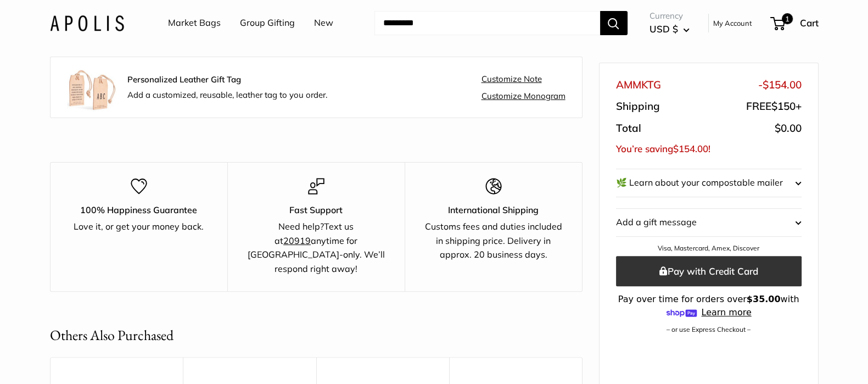  I want to click on a: My Account, so click(732, 23).